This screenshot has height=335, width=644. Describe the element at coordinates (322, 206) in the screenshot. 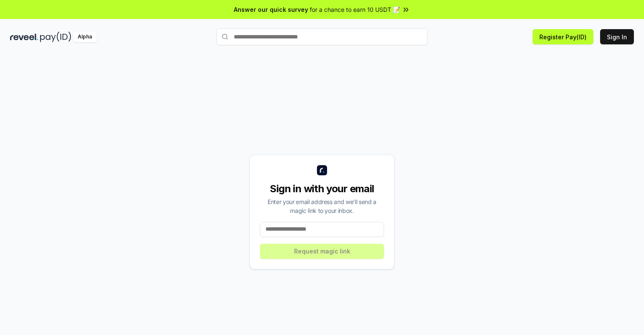

I see `div: Enter your email address and we’ll send a magic link to your inbox.` at that location.